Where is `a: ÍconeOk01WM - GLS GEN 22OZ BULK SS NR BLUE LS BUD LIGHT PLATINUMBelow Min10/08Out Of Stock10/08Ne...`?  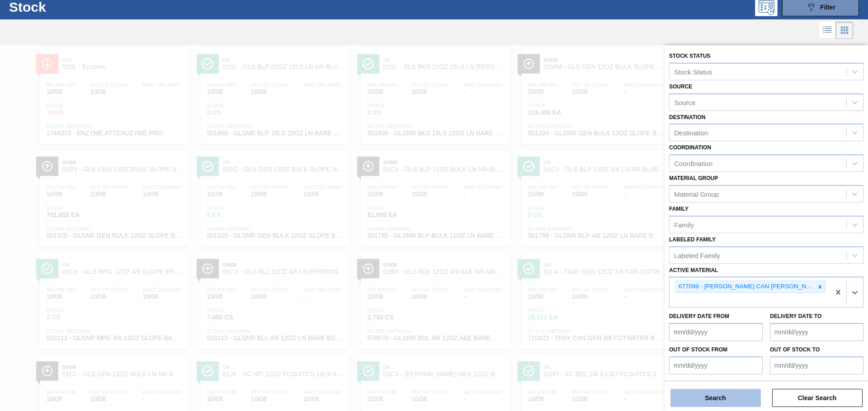
a: ÍconeOk01WM - GLS GEN 22OZ BULK SS NR BLUE LS BUD LIGHT PLATINUMBelow Min10/08Out Of Stock10/08Ne... is located at coordinates (755, 92).